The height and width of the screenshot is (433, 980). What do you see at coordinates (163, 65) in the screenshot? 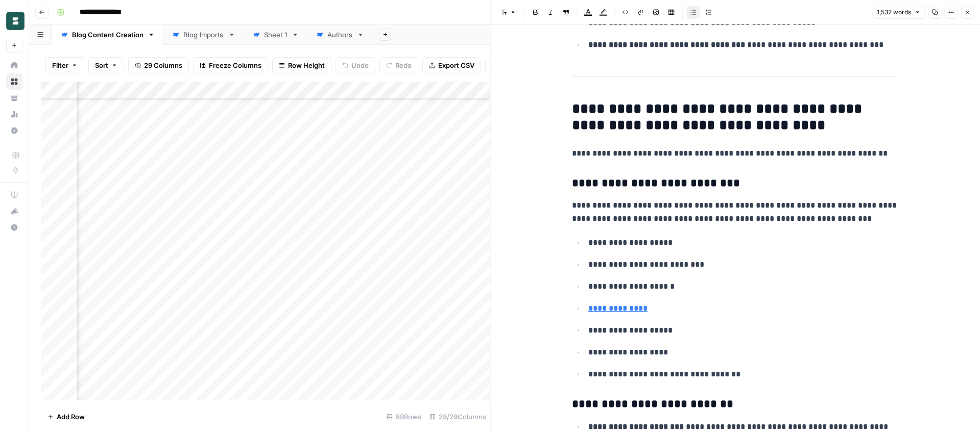
I see `span: 29 Columns` at bounding box center [163, 65].